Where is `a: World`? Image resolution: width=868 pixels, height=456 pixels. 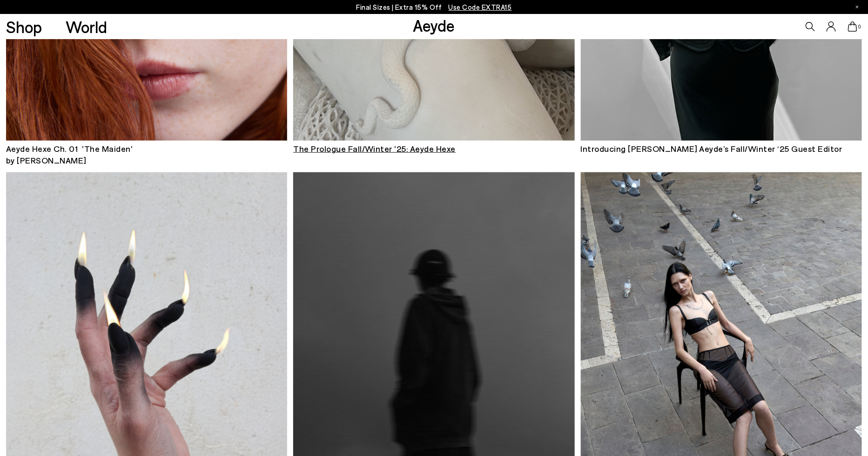
a: World is located at coordinates (86, 26).